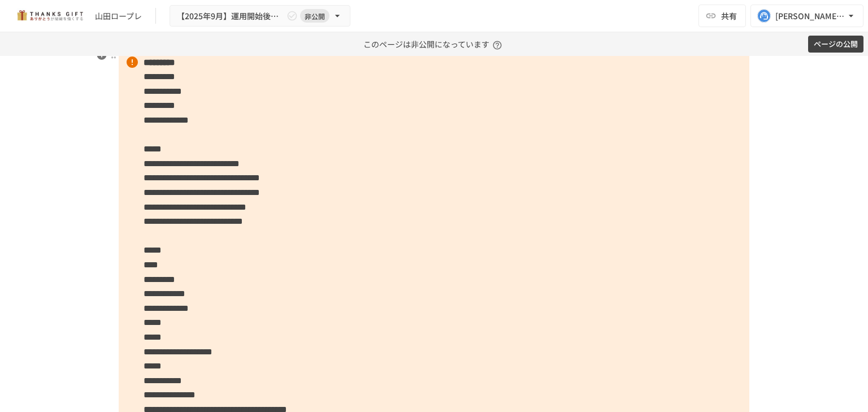 The height and width of the screenshot is (412, 868). I want to click on button: 【2025年9月】運用開始後振り返りミーティング非公開, so click(260, 16).